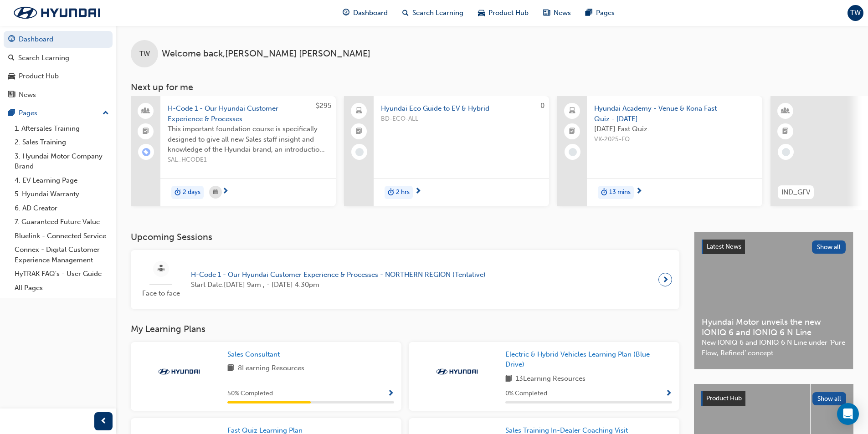 This screenshot has height=434, width=868. Describe the element at coordinates (848, 414) in the screenshot. I see `div: Open Intercom Messenger` at that location.